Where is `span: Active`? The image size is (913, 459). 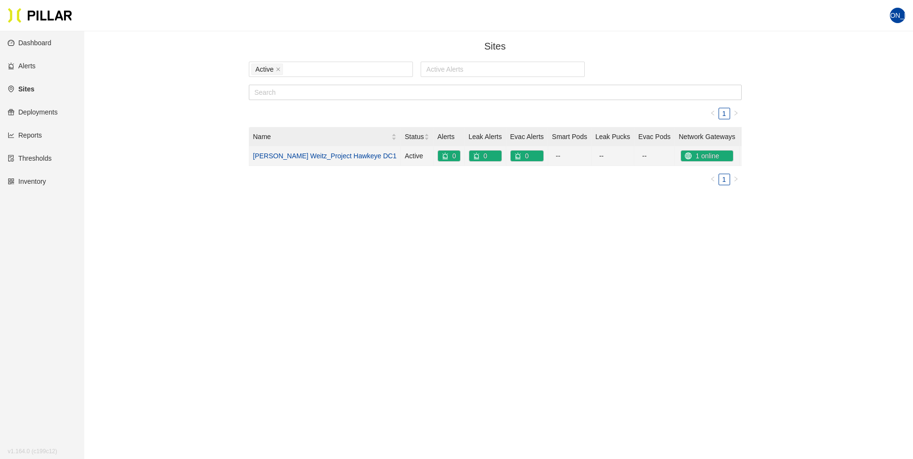
span: Active is located at coordinates (265, 69).